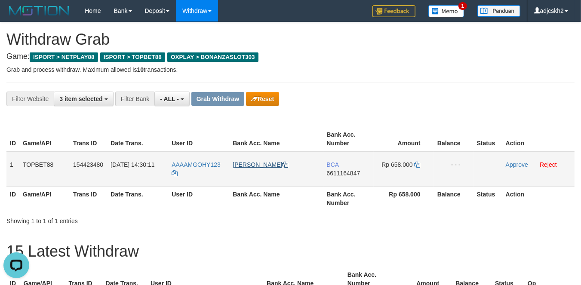  Describe the element at coordinates (217, 99) in the screenshot. I see `button: Grab Withdraw` at that location.